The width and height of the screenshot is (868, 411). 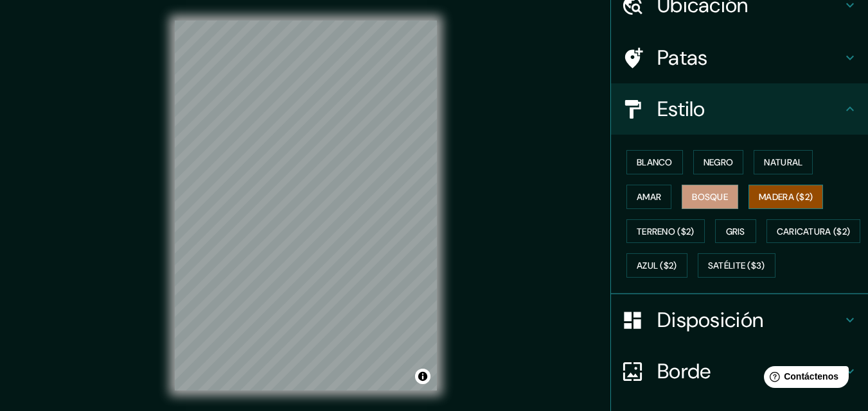 What do you see at coordinates (785, 197) in the screenshot?
I see `button: Madera ($2)` at bounding box center [785, 197].